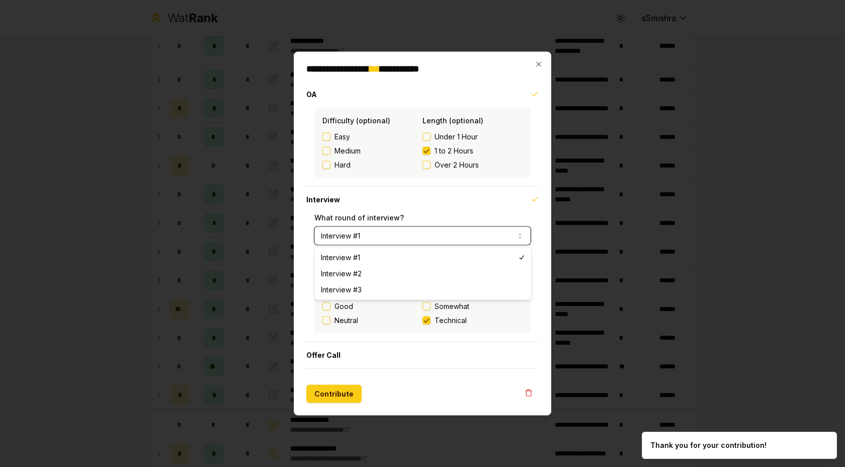 This screenshot has width=845, height=467. Describe the element at coordinates (423, 147) in the screenshot. I see `div: OA` at that location.